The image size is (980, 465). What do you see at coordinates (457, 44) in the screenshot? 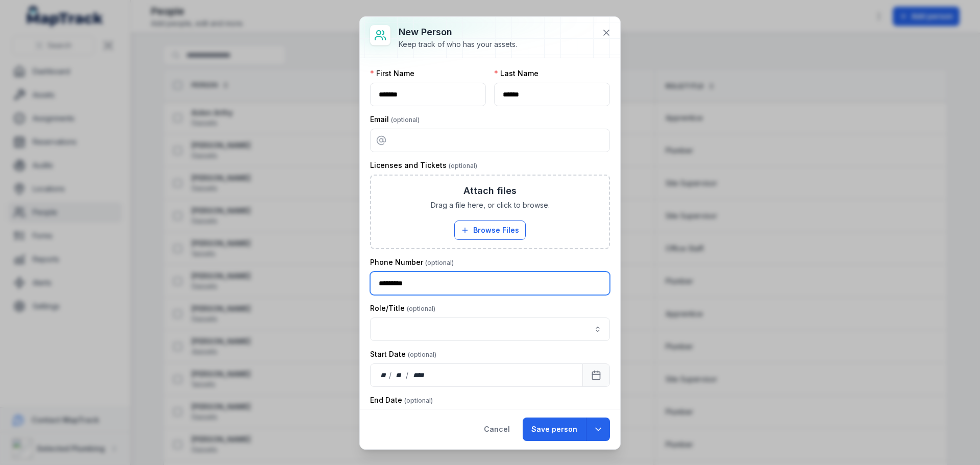
I see `div: Keep track of who has your assets.` at bounding box center [457, 44].